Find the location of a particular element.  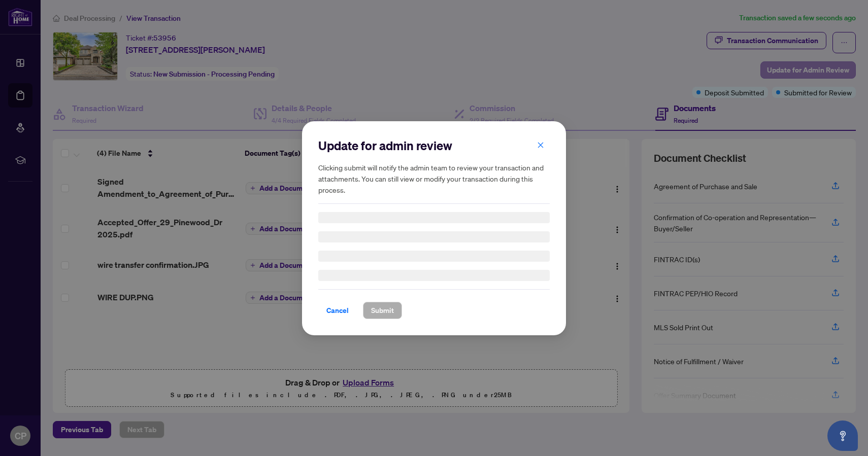

button: Open asap is located at coordinates (843, 436).